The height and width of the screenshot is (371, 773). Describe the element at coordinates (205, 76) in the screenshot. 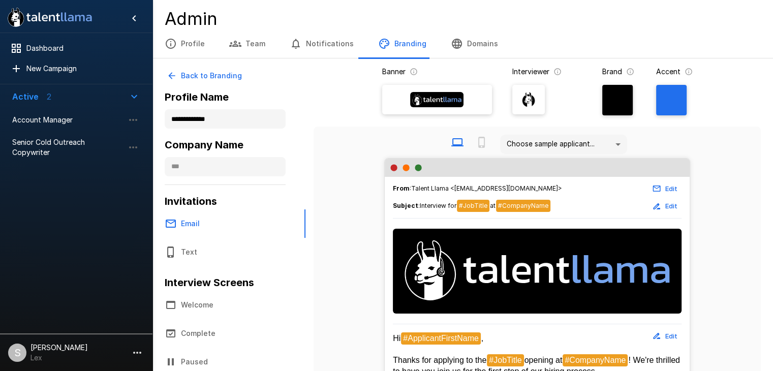

I see `button: Back to Branding` at that location.